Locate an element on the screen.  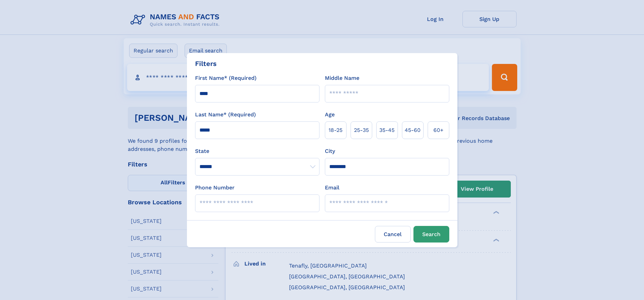
span: 45‑60 is located at coordinates (412, 130).